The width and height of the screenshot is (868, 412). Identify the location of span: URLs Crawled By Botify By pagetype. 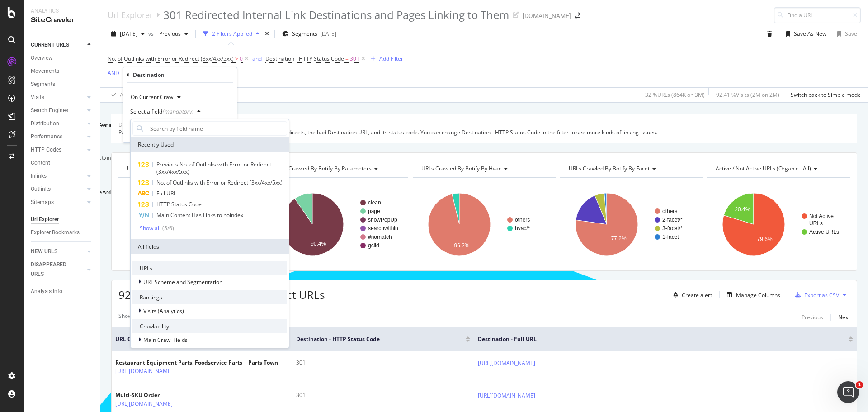
(172, 168).